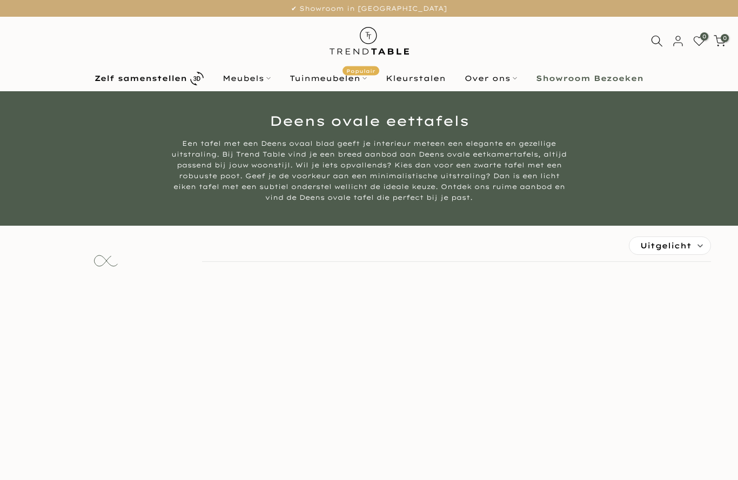 Image resolution: width=738 pixels, height=480 pixels. What do you see at coordinates (369, 120) in the screenshot?
I see `h1: Deens ovale eettafels` at bounding box center [369, 120].